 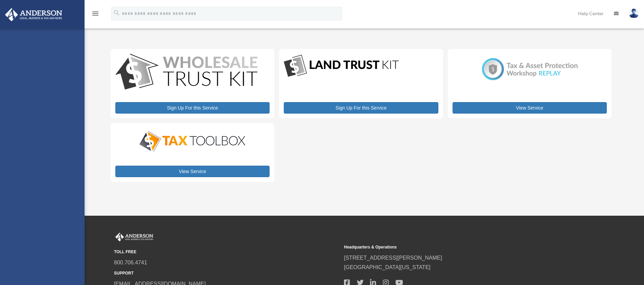 I want to click on a: menu, so click(x=96, y=14).